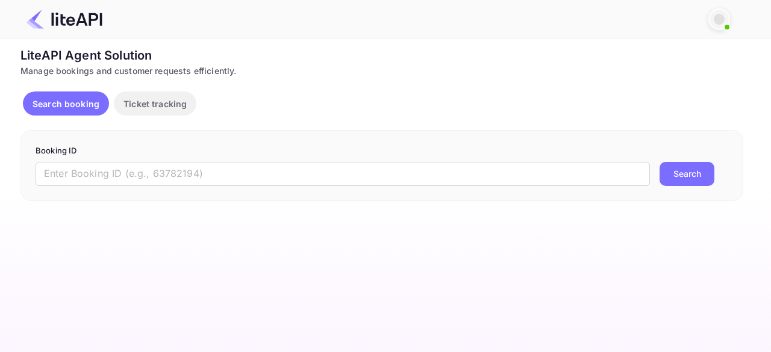 The image size is (771, 352). What do you see at coordinates (66, 104) in the screenshot?
I see `p: Search booking` at bounding box center [66, 104].